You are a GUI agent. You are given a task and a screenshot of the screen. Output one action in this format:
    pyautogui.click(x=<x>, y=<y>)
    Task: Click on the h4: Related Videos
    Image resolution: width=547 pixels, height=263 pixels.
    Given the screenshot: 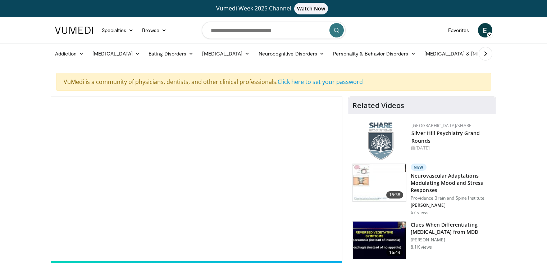 What is the action you would take?
    pyautogui.click(x=378, y=105)
    